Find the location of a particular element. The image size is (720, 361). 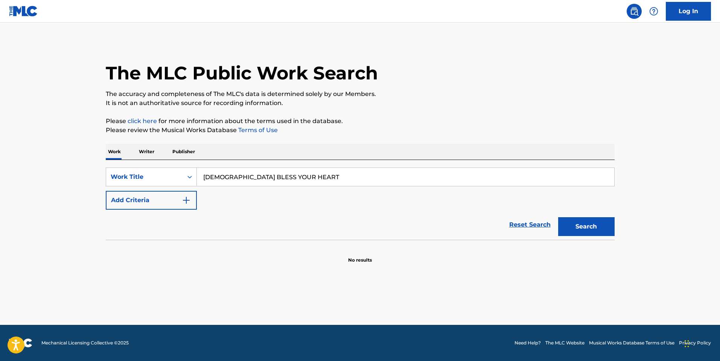

div: Help is located at coordinates (654, 11).